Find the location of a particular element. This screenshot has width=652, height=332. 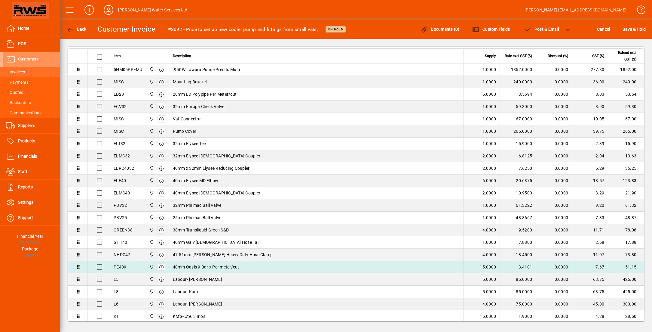

td: 4.28 is located at coordinates (590, 316).